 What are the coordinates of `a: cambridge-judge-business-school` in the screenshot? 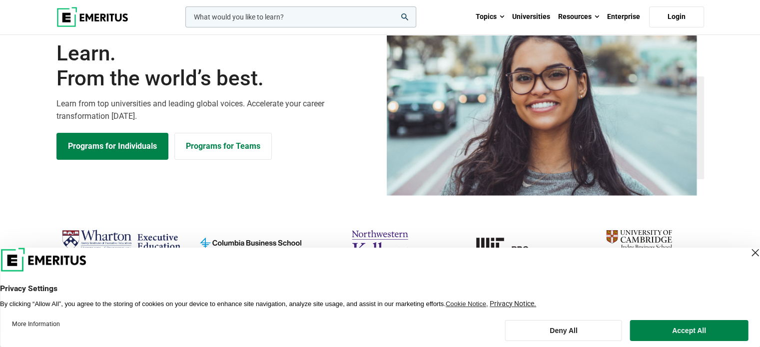 It's located at (638, 245).